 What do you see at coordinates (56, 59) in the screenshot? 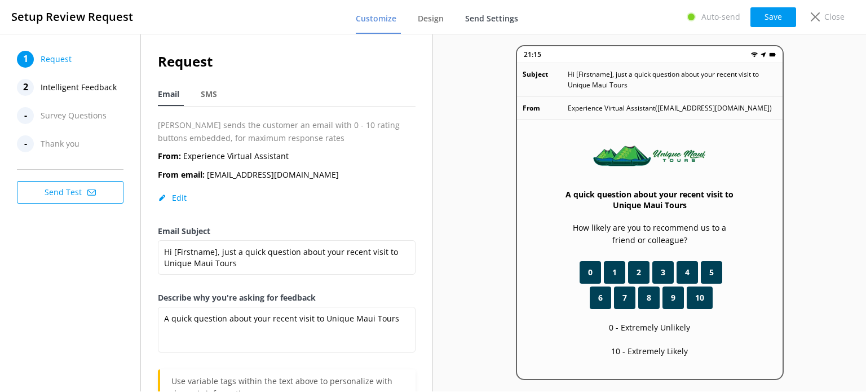
I see `span: Request` at bounding box center [56, 59].